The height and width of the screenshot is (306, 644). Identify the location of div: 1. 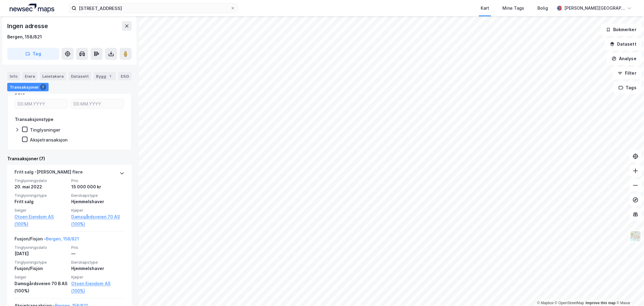
(110, 76).